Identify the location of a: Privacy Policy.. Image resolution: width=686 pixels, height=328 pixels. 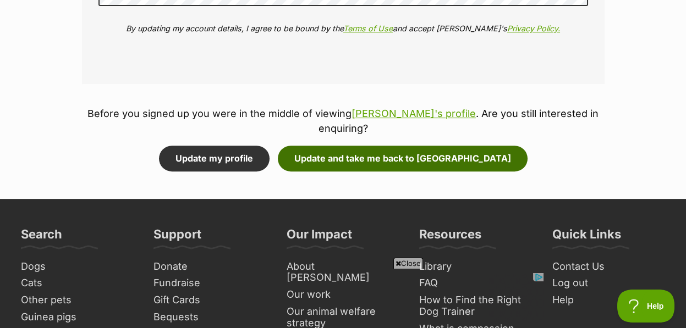
(534, 28).